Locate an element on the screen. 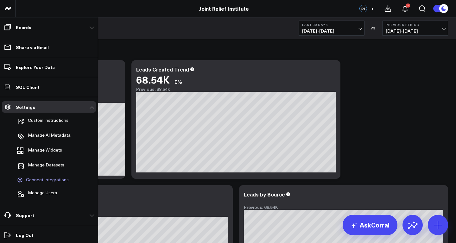 This screenshot has height=243, width=456. a: Connect Integrations is located at coordinates (46, 180).